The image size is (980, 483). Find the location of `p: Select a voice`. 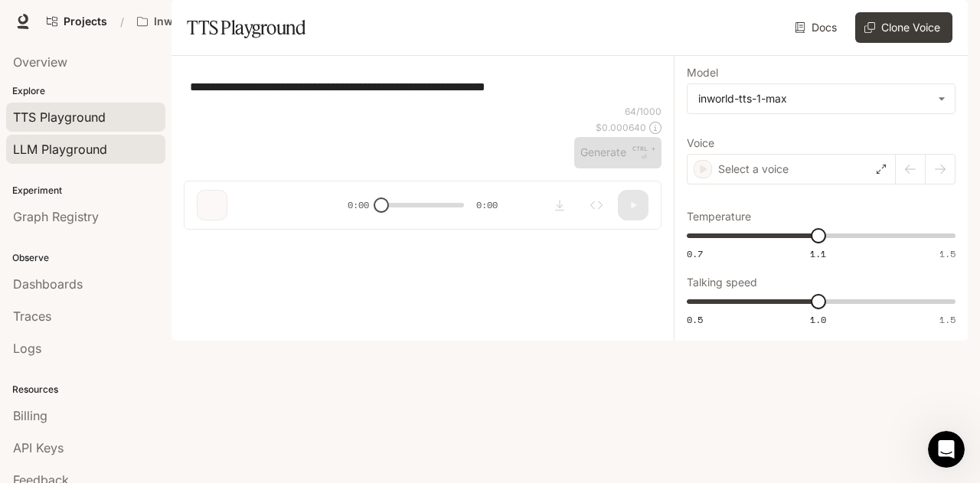

p: Select a voice is located at coordinates (753, 169).